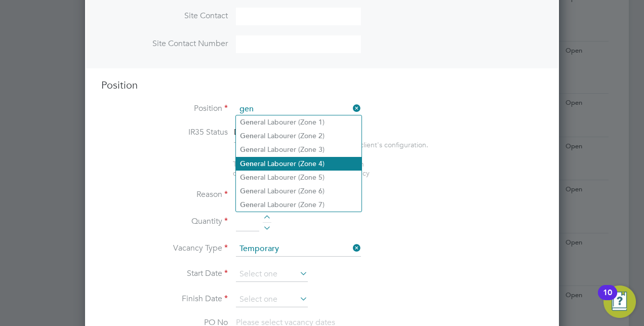 The height and width of the screenshot is (326, 644). I want to click on li: eral Labourer (Zone 2), so click(298, 135).